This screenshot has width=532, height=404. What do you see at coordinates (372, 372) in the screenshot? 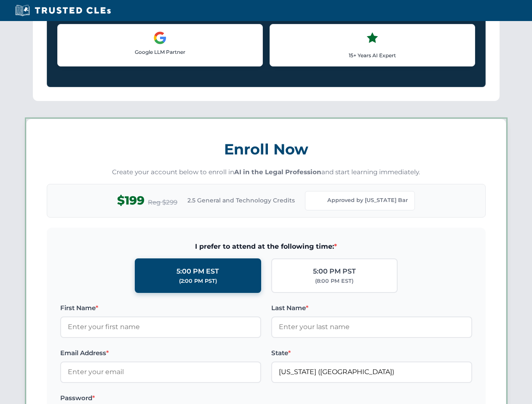
I see `input: Florida (FL)` at bounding box center [372, 372].